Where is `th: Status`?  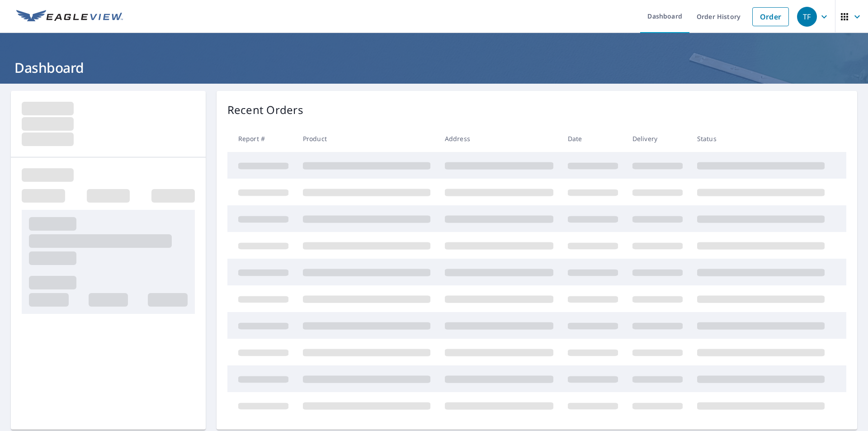 th: Status is located at coordinates (761, 138).